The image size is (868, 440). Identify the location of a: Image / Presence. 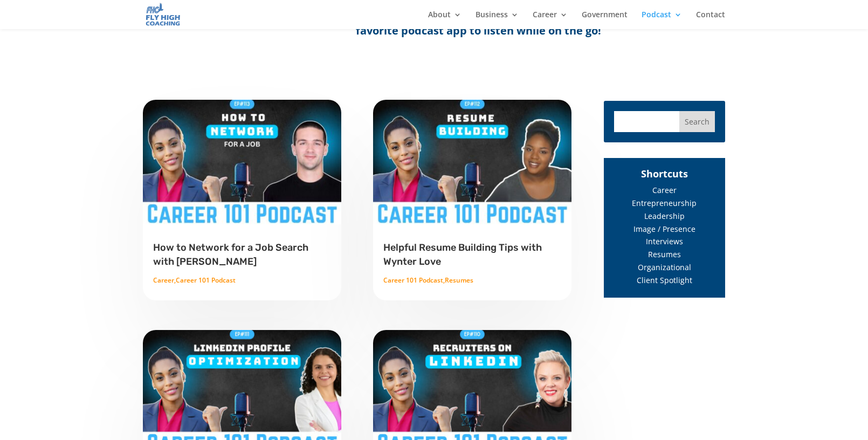
(664, 228).